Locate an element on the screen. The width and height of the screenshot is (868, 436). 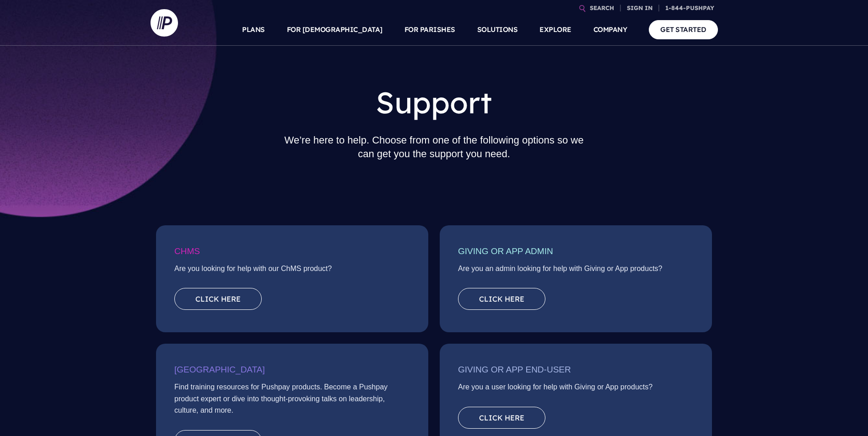
p: Find training resources for Pushpay products. Become a Pushpay product expert or dive into though... is located at coordinates (292, 401).